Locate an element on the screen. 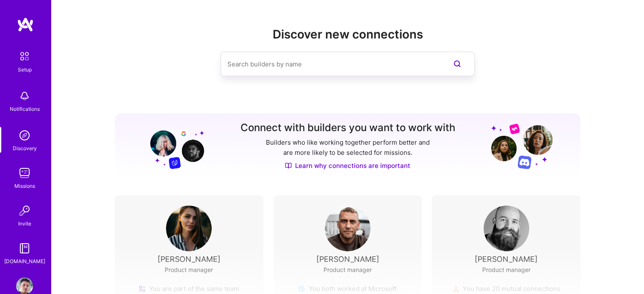  div: Missions is located at coordinates (25, 186).